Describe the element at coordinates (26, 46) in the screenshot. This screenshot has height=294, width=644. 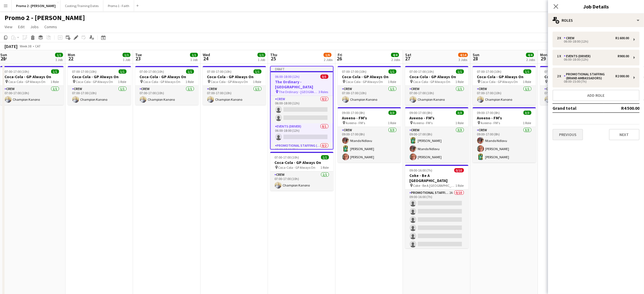
I see `span: Week 38` at that location.